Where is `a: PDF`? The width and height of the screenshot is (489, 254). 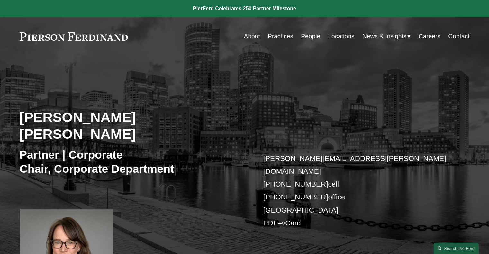 a: PDF is located at coordinates (270, 223).